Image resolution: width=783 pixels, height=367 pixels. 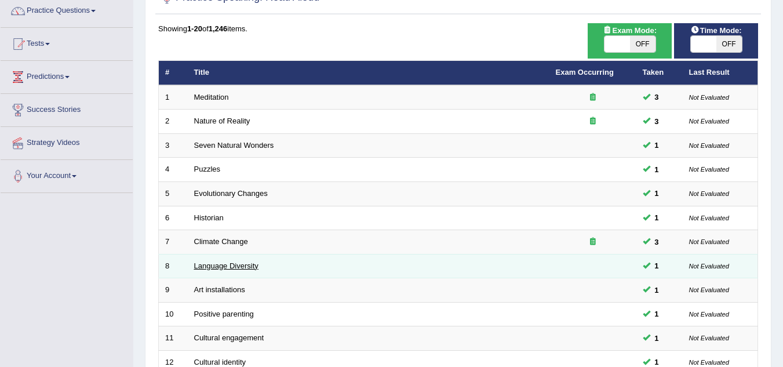 What do you see at coordinates (458, 28) in the screenshot?
I see `div: Showing of items.` at bounding box center [458, 28].